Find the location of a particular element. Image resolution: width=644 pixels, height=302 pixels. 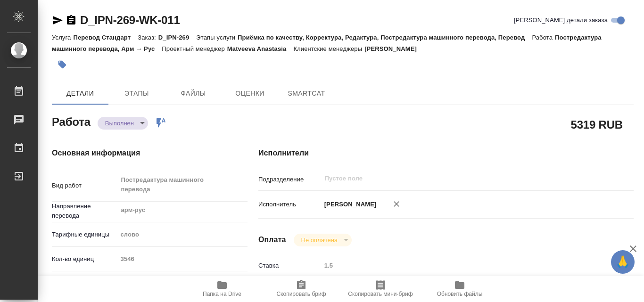

p: Направление перевода is located at coordinates (84, 211).